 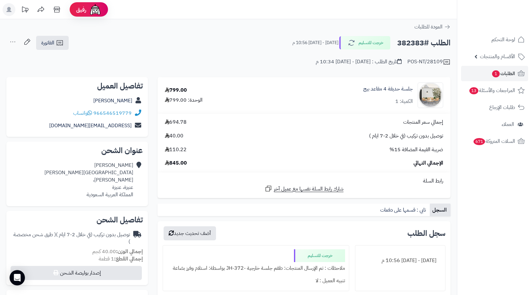 What do you see at coordinates (71, 238) in the screenshot?
I see `div: توصيل بدون تركيب (في خلال 2-7 ايام )` at bounding box center [71, 238].